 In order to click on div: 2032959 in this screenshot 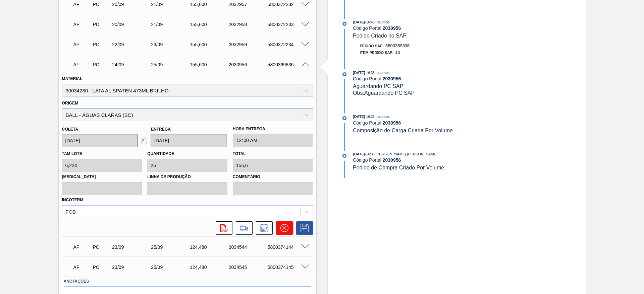, I will do `click(249, 44)`.